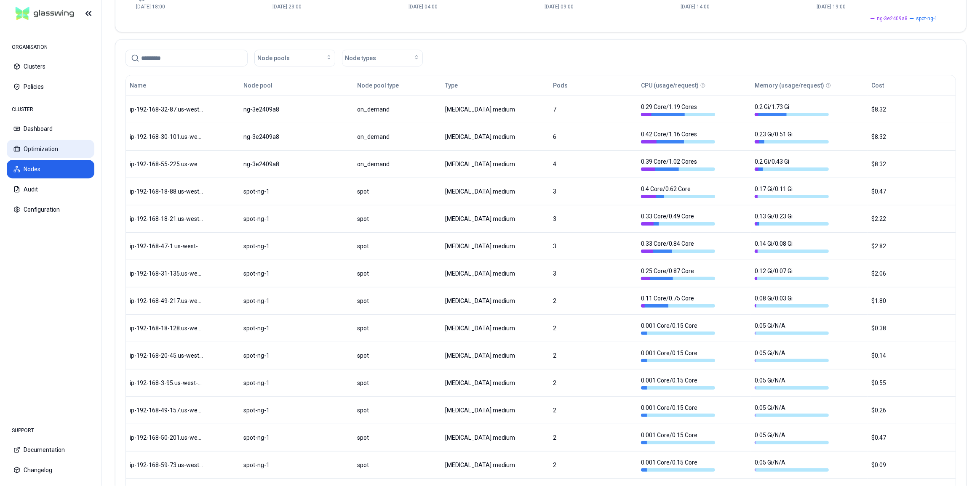 The width and height of the screenshot is (980, 486). Describe the element at coordinates (360, 58) in the screenshot. I see `span: Node types` at that location.